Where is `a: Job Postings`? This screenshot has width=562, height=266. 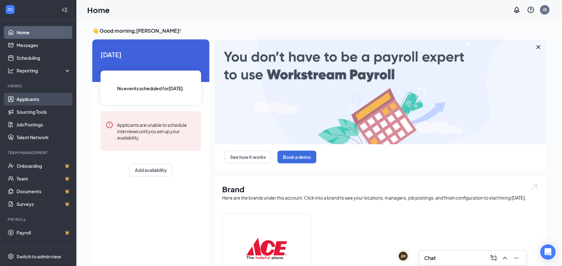
a: Job Postings is located at coordinates (44, 125).